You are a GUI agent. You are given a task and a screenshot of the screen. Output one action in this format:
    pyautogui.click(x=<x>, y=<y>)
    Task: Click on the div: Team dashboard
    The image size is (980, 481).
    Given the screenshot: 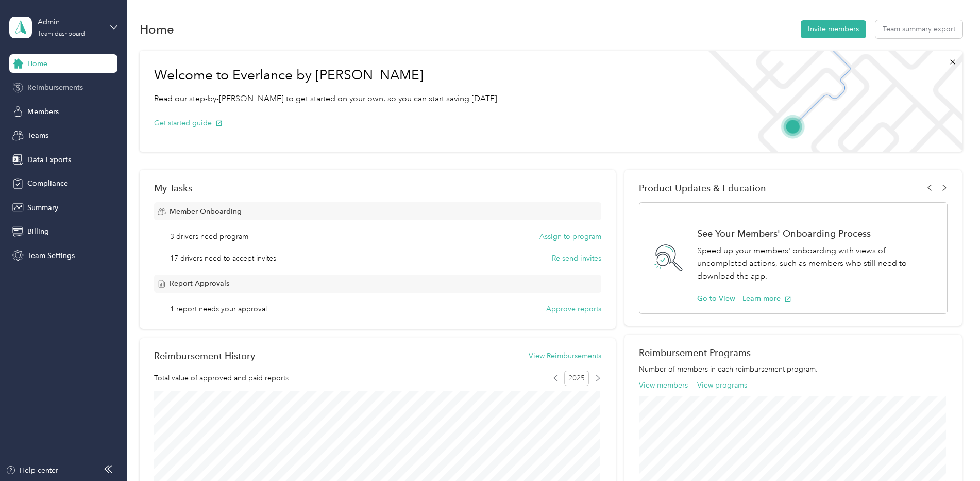 What is the action you would take?
    pyautogui.click(x=61, y=34)
    